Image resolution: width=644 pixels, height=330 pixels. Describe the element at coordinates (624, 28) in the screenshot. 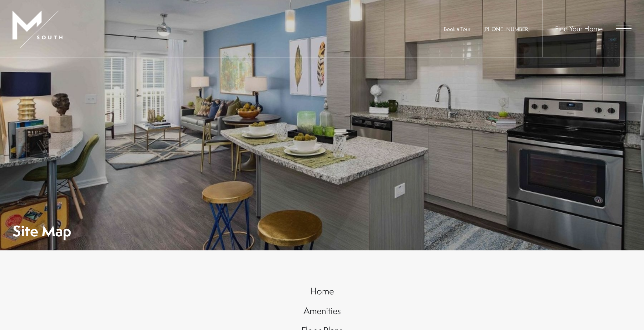

I see `button: Open Menu` at that location.